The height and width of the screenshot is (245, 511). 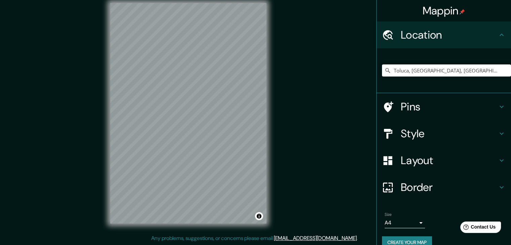 What do you see at coordinates (444, 11) in the screenshot?
I see `h4: Mappin` at bounding box center [444, 11].